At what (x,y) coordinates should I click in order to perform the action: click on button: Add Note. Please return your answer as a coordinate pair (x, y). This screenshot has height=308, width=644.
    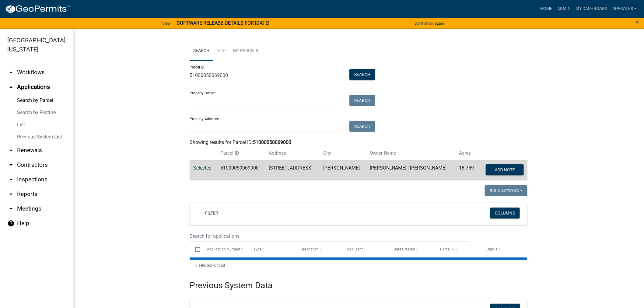
    Looking at the image, I should click on (504, 170).